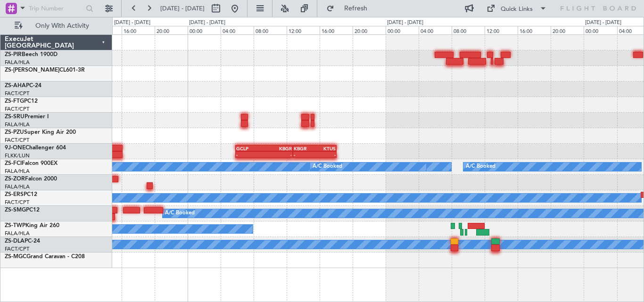 Image resolution: width=644 pixels, height=302 pixels. What do you see at coordinates (62, 26) in the screenshot?
I see `span: Only With Activity` at bounding box center [62, 26].